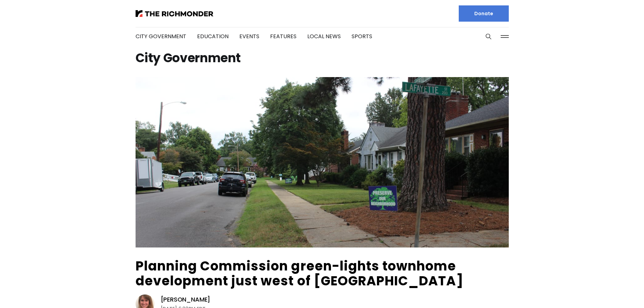  What do you see at coordinates (249, 36) in the screenshot?
I see `a: Events` at bounding box center [249, 36].